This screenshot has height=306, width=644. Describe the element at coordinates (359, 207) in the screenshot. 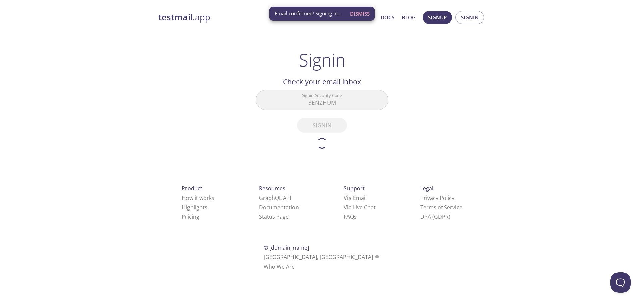

I see `a: Via Live Chat` at that location.